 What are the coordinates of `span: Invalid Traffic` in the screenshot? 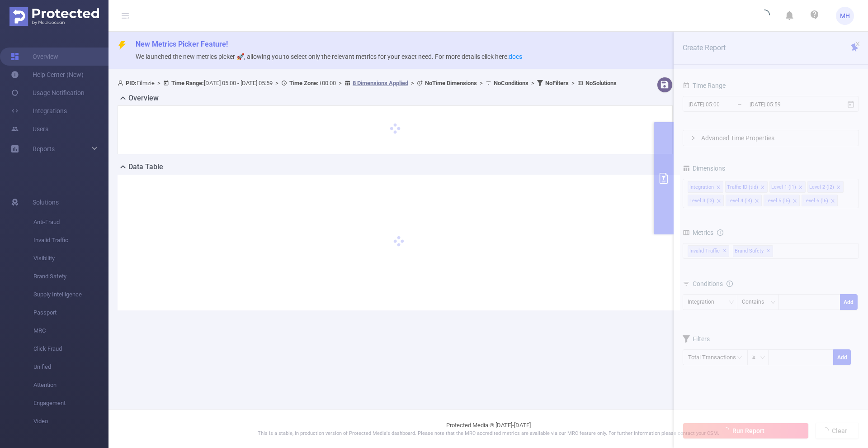 It's located at (71, 240).